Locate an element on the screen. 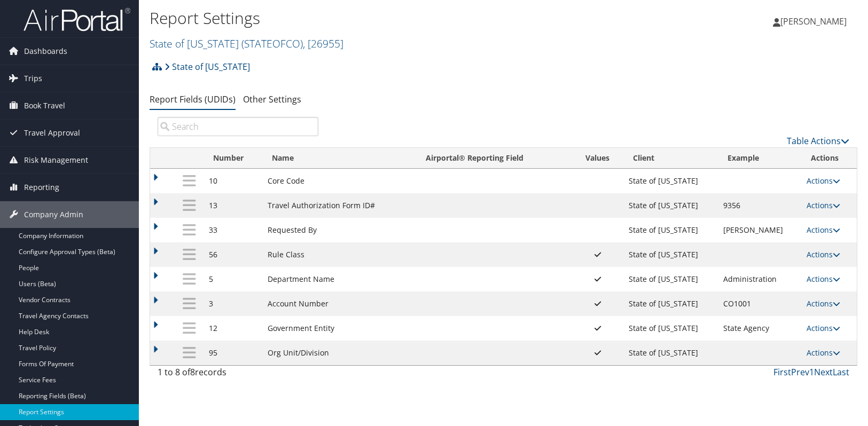 This screenshot has width=868, height=426. td: Rule Class is located at coordinates (338, 255).